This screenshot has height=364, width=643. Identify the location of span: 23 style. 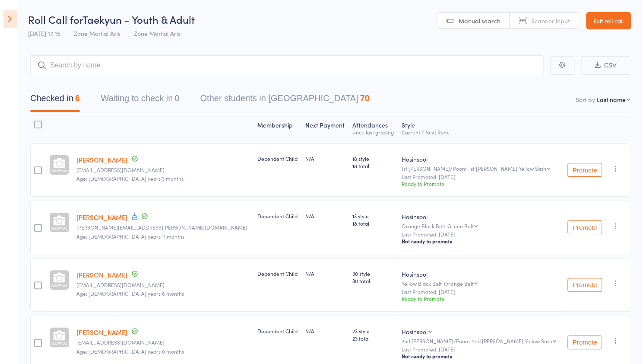
(374, 330).